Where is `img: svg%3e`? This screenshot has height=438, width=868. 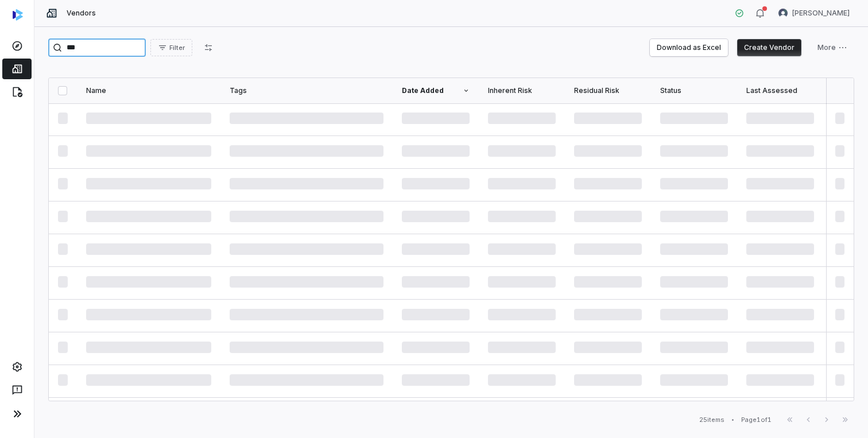 img: svg%3e is located at coordinates (17, 15).